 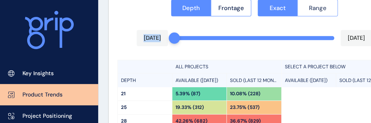 I want to click on p: ALL PROJECTS, so click(x=192, y=67).